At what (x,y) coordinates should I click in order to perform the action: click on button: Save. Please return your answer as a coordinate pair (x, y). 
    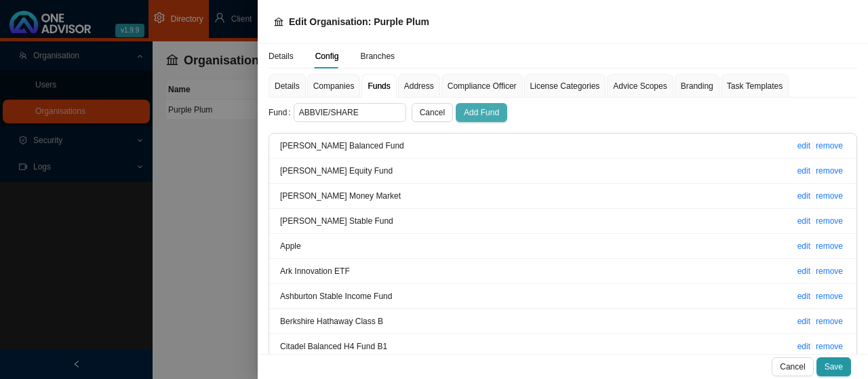
    Looking at the image, I should click on (833, 367).